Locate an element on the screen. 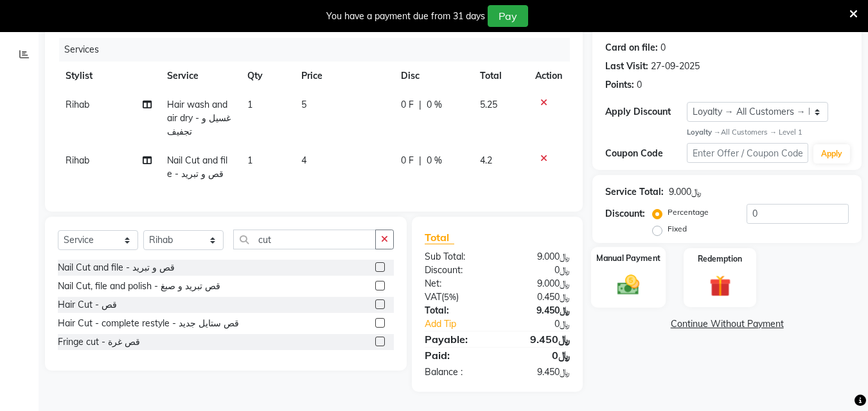  th: Total is located at coordinates (500, 76).